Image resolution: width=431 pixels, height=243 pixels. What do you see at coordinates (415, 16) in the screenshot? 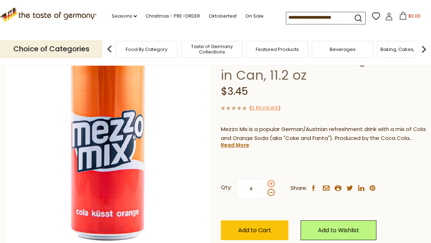
I see `span: $0.00` at bounding box center [415, 16].